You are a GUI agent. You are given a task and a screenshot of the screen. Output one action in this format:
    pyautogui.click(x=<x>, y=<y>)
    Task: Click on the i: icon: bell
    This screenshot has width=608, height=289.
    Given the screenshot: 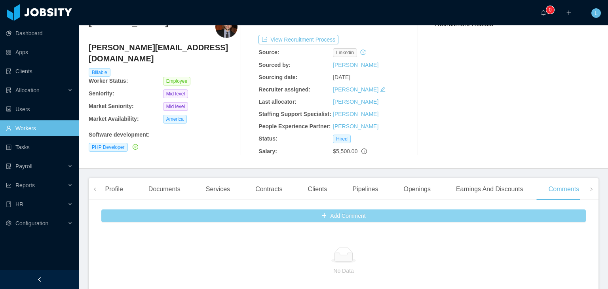 What is the action you would take?
    pyautogui.click(x=544, y=13)
    